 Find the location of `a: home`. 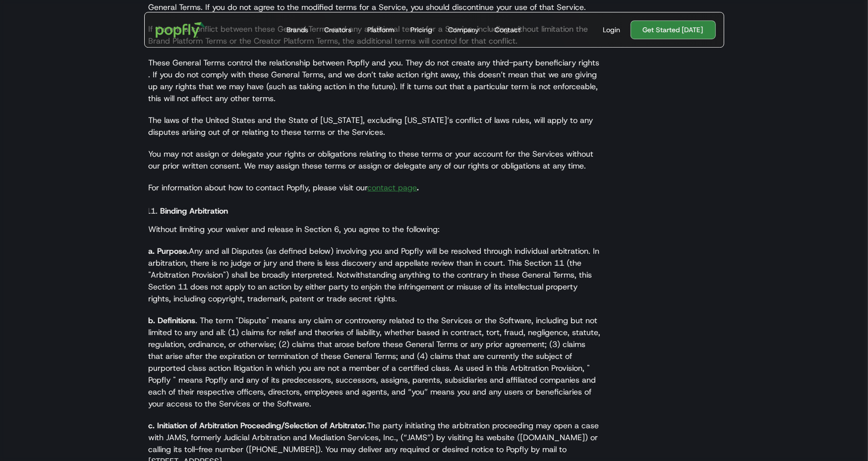

a: home is located at coordinates (180, 30).